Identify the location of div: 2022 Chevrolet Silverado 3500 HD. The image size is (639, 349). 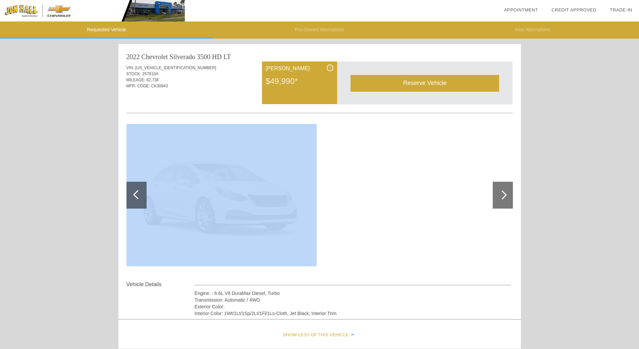
(174, 57).